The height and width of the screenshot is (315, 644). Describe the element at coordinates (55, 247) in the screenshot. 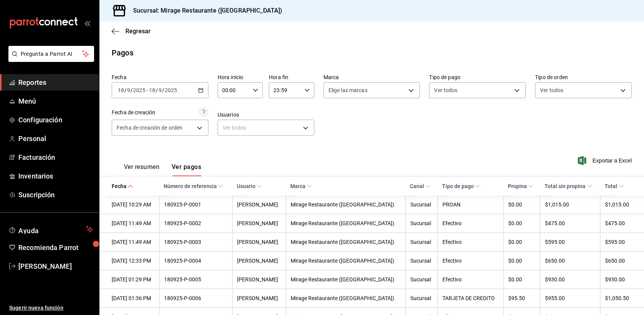

I see `span: Recomienda Parrot` at that location.